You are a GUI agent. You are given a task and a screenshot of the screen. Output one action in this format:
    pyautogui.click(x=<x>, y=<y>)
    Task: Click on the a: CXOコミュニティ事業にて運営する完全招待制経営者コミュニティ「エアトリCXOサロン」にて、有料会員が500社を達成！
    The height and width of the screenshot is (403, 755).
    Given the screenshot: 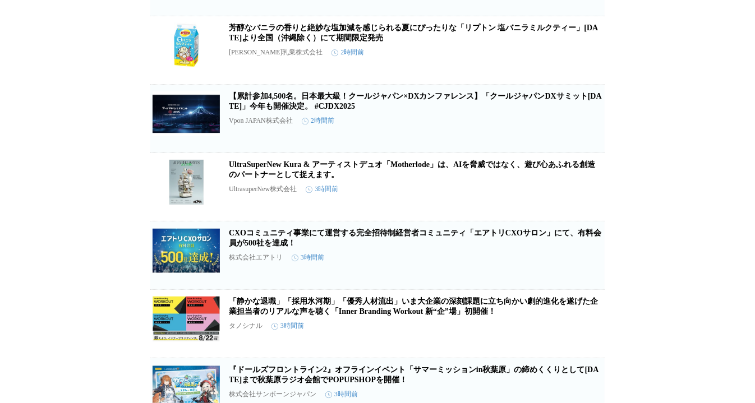 What is the action you would take?
    pyautogui.click(x=415, y=238)
    